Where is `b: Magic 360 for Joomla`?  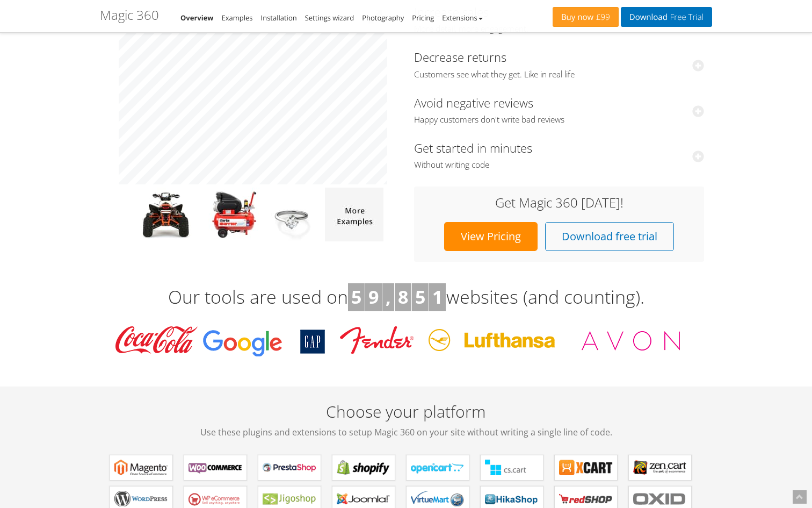 b: Magic 360 for Joomla is located at coordinates (363, 499).